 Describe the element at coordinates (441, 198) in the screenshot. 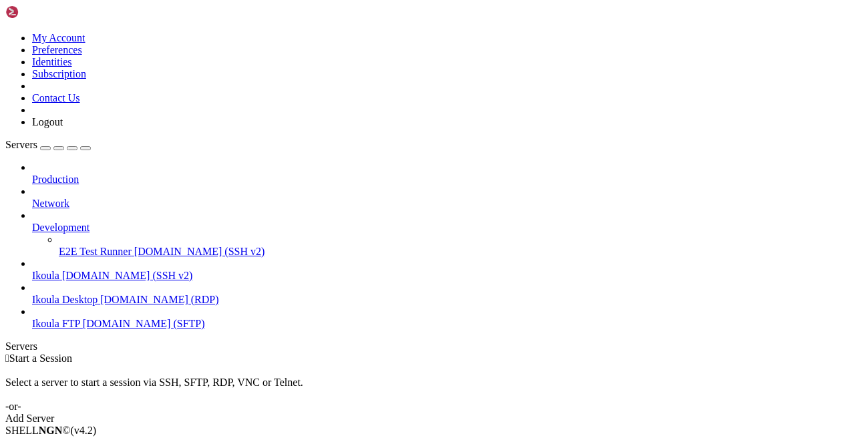

I see `li: Network` at that location.